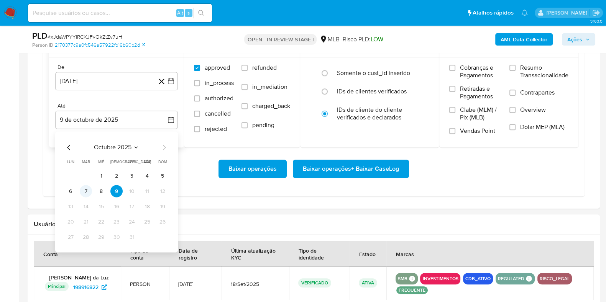 Image resolution: width=606 pixels, height=302 pixels. I want to click on b: AML Data Collector, so click(524, 39).